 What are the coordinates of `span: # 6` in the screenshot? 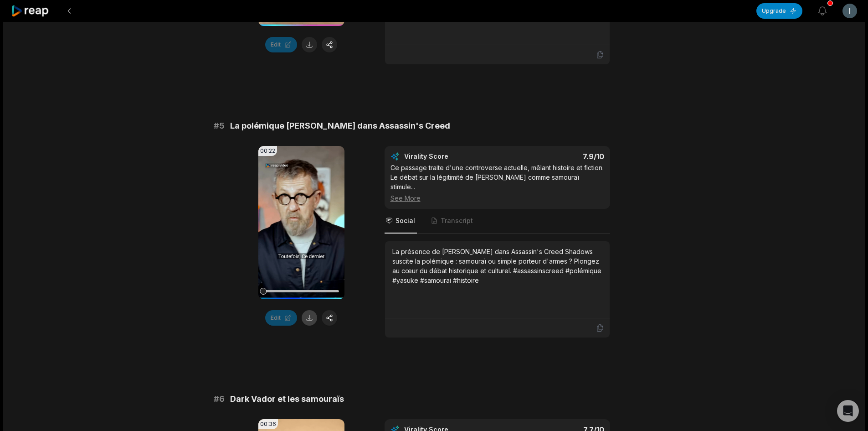 It's located at (220, 399).